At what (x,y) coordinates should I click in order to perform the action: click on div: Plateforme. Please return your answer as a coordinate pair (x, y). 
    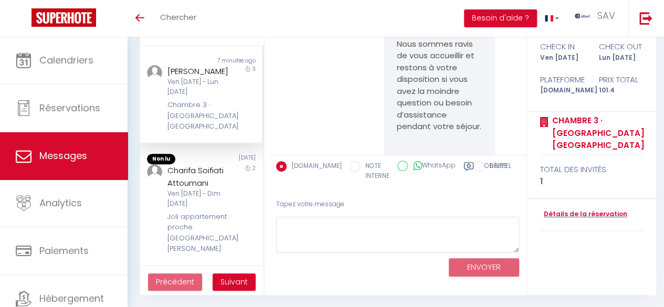
    Looking at the image, I should click on (562, 80).